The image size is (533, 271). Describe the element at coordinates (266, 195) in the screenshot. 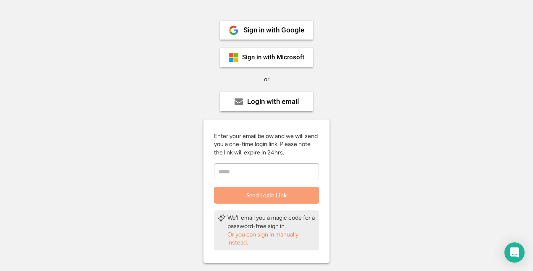

I see `button: Send Login Link` at that location.